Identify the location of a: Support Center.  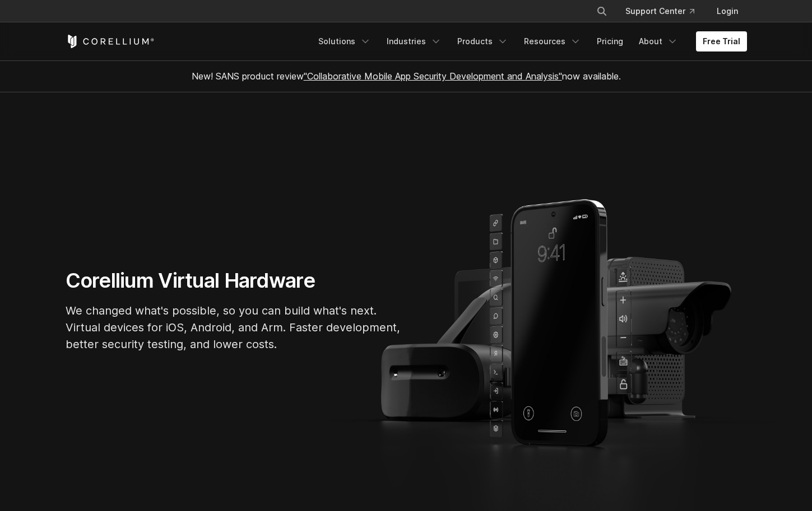
(659, 11).